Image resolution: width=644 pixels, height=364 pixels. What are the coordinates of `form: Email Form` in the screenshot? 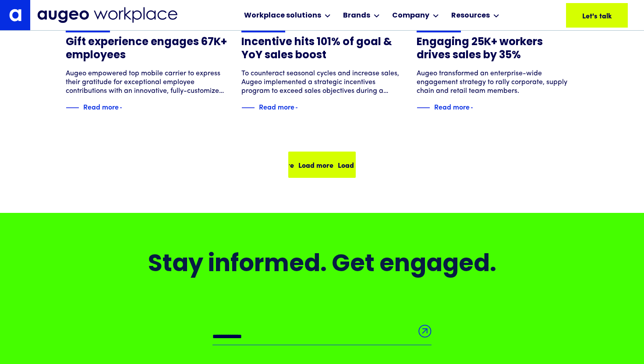 It's located at (322, 339).